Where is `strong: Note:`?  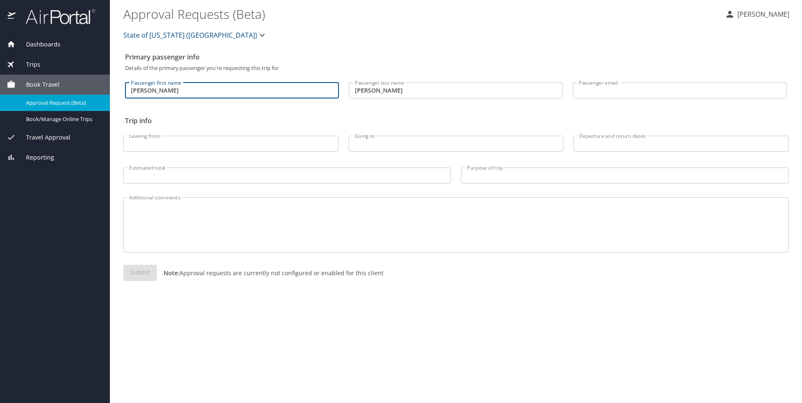
strong: Note: is located at coordinates (171, 273).